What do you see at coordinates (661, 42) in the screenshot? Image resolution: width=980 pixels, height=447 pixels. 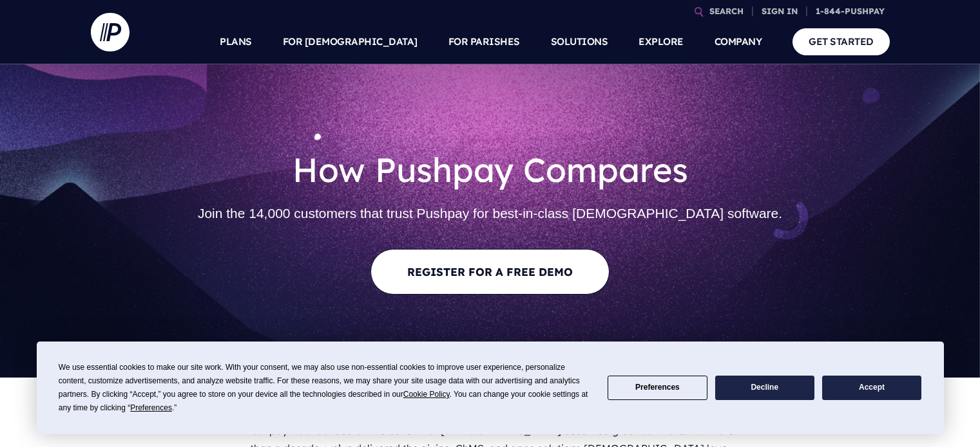 I see `a: EXPLORE` at bounding box center [661, 42].